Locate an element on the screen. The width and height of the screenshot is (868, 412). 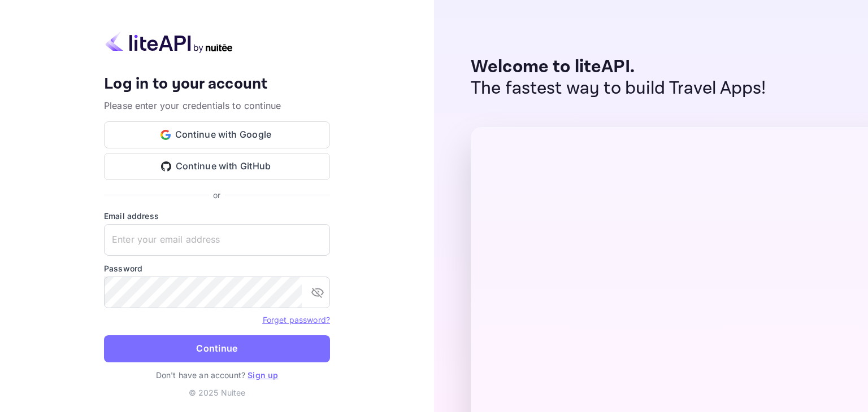
p: or is located at coordinates (216, 194).